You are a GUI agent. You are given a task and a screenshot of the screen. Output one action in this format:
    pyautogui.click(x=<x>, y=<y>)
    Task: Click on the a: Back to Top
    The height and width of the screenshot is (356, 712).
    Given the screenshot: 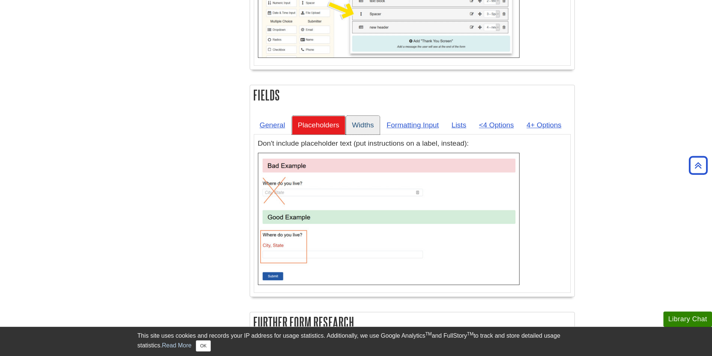 What is the action you would take?
    pyautogui.click(x=698, y=165)
    